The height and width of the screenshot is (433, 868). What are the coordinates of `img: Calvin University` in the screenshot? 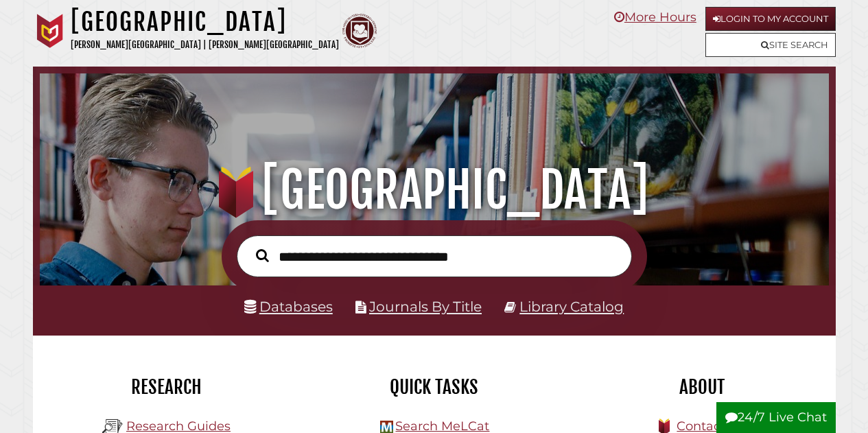 It's located at (50, 31).